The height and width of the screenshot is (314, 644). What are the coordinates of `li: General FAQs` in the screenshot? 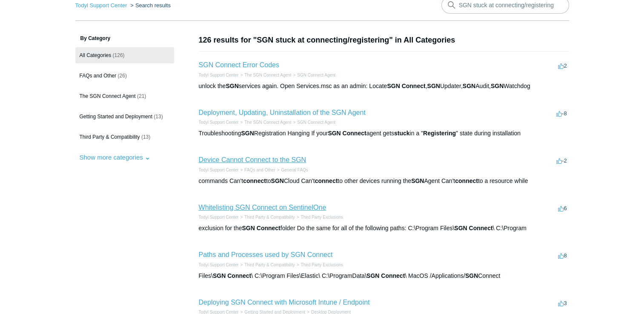 It's located at (292, 170).